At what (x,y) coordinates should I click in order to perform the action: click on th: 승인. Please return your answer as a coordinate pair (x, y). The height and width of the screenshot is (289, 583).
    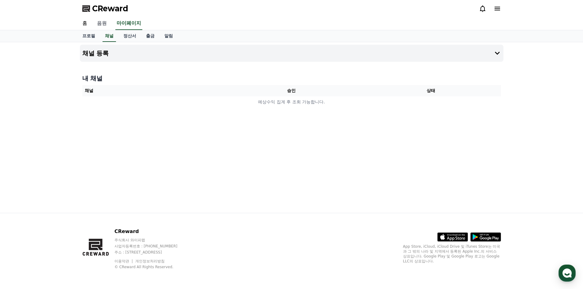
    Looking at the image, I should click on (291, 91).